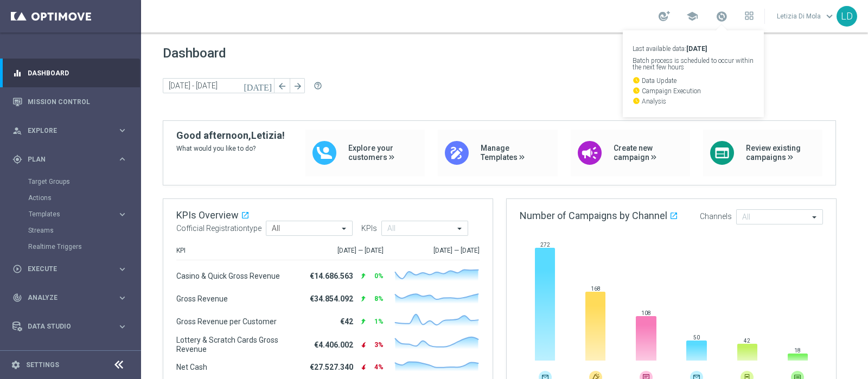 The height and width of the screenshot is (379, 868). I want to click on div: Actions, so click(84, 198).